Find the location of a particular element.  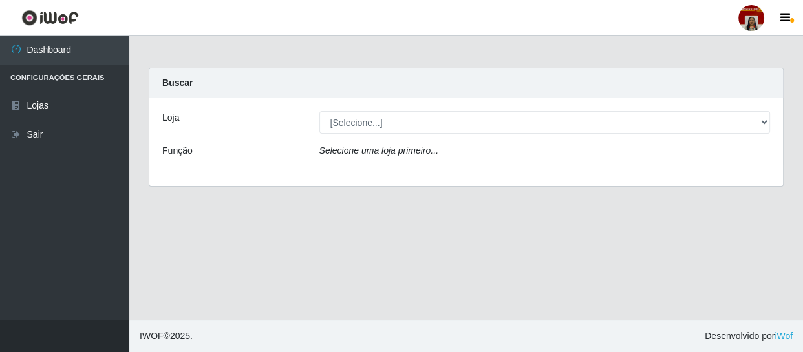

img: CoreUI Logo is located at coordinates (50, 17).